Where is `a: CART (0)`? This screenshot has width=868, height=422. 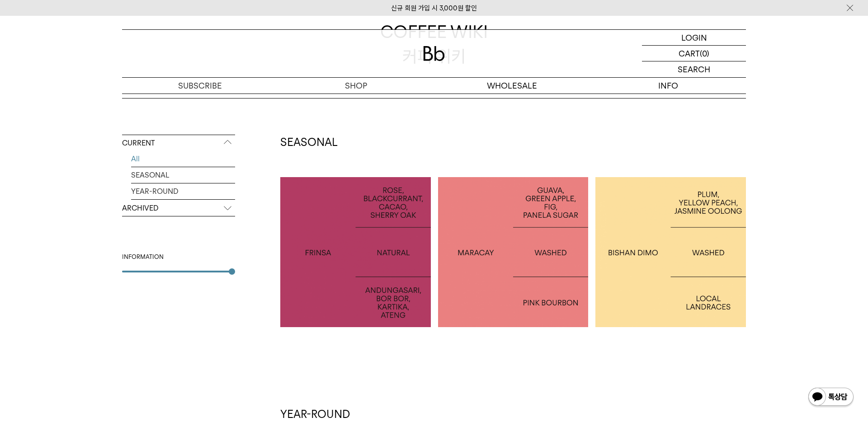
a: CART (0) is located at coordinates (694, 54).